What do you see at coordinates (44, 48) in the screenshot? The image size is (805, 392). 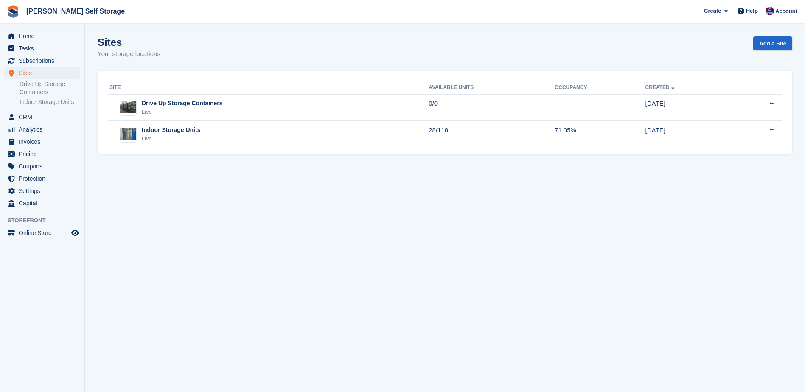 I see `span: Tasks` at bounding box center [44, 48].